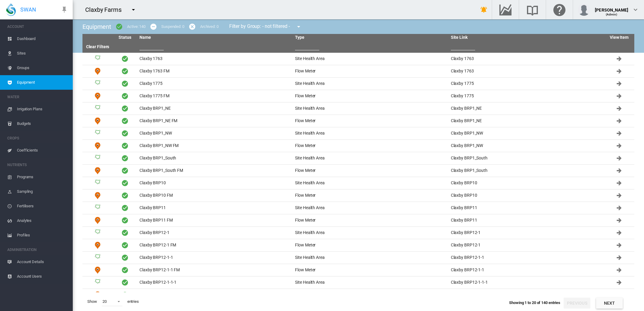  Describe the element at coordinates (559, 10) in the screenshot. I see `md-icon: Click here for help` at that location.